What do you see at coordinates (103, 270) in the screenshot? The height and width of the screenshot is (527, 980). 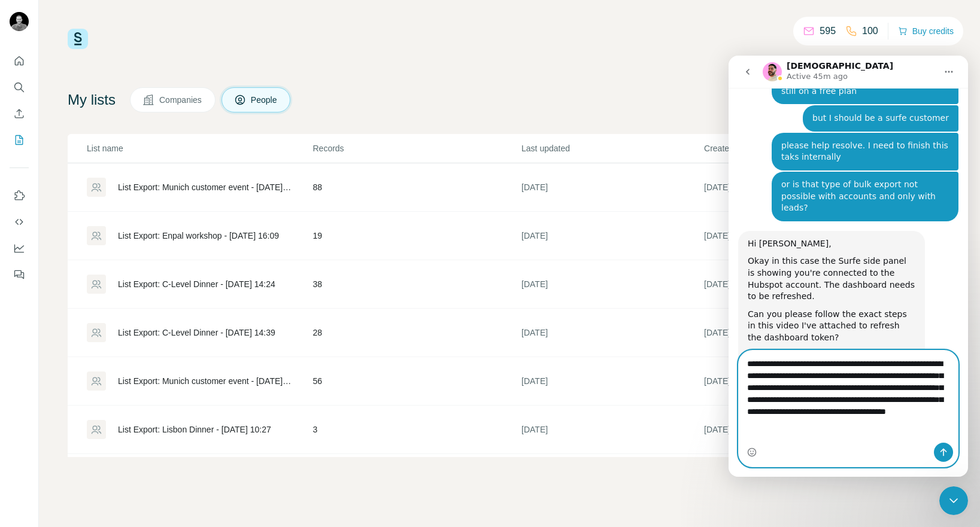 I see `div: Can you please follow the exact steps in this video I've attached to refresh the dashboard token?` at bounding box center [103, 270].